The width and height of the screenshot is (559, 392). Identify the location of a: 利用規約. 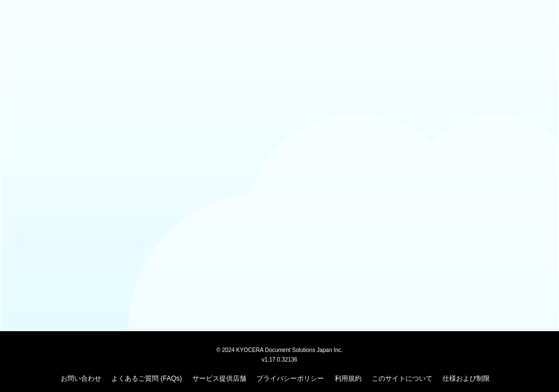
(348, 378).